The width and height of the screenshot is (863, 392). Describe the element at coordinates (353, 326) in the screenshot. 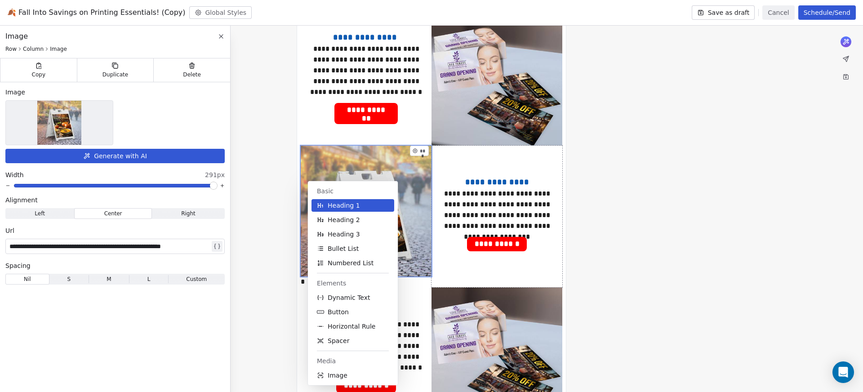

I see `button: Horizontal Rule` at that location.